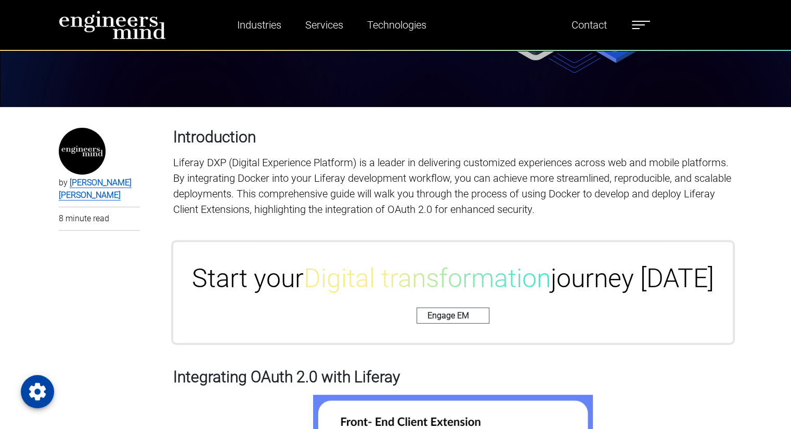 The height and width of the screenshot is (429, 791). Describe the element at coordinates (453, 377) in the screenshot. I see `h3: Integrating OAuth 2.0 with Liferay` at that location.